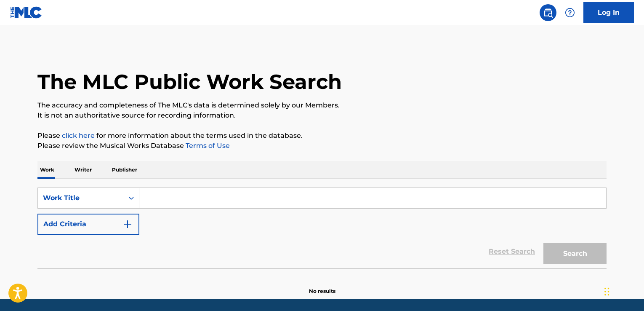  What do you see at coordinates (607, 291) in the screenshot?
I see `div: Drag` at bounding box center [607, 291].